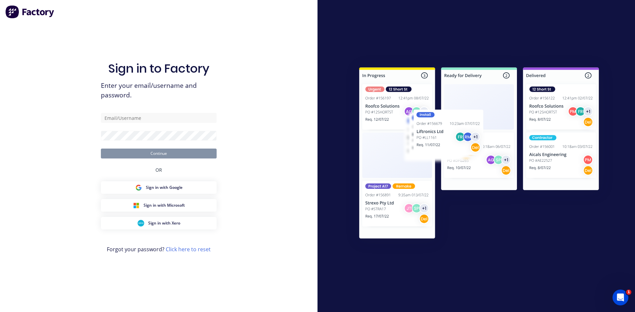 Image resolution: width=635 pixels, height=312 pixels. What do you see at coordinates (479, 154) in the screenshot?
I see `img: Sign in` at bounding box center [479, 154].